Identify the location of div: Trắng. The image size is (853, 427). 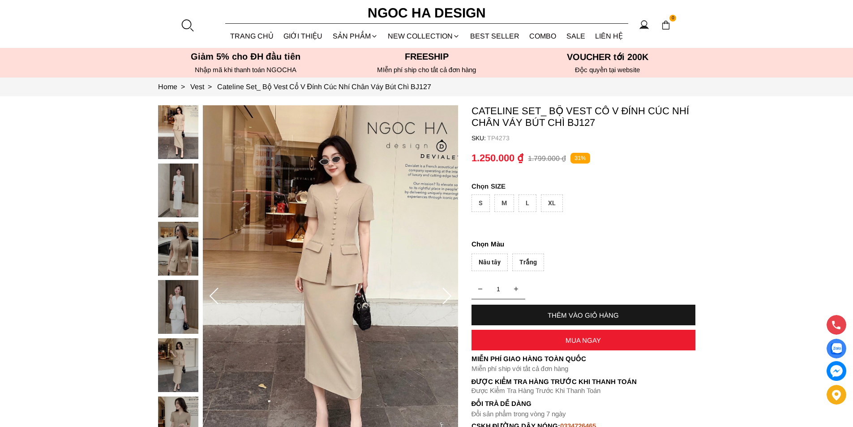
(528, 262).